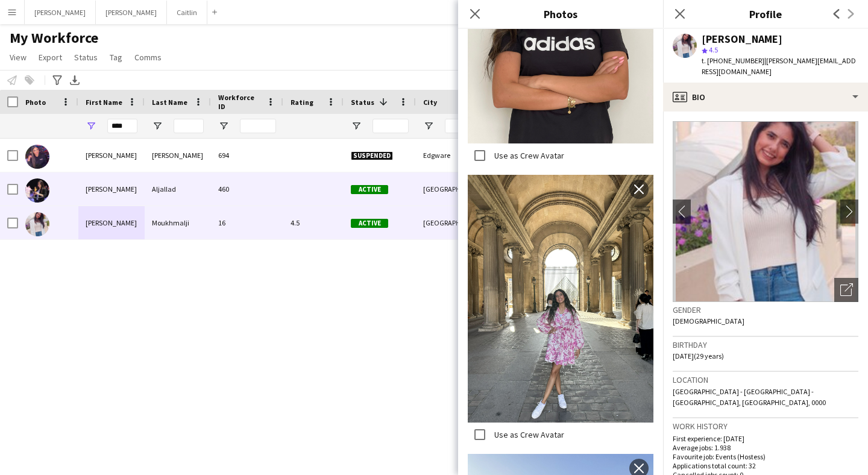 The width and height of the screenshot is (868, 475). I want to click on div: 16, so click(247, 223).